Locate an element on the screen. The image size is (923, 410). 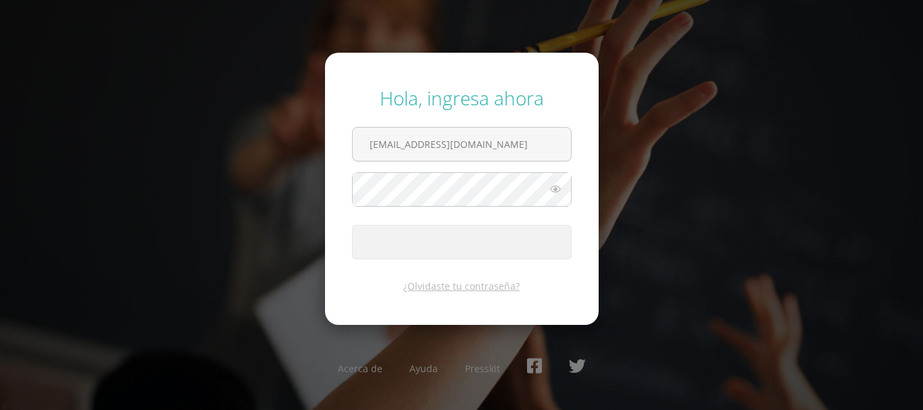
a: Ayuda is located at coordinates (424, 368).